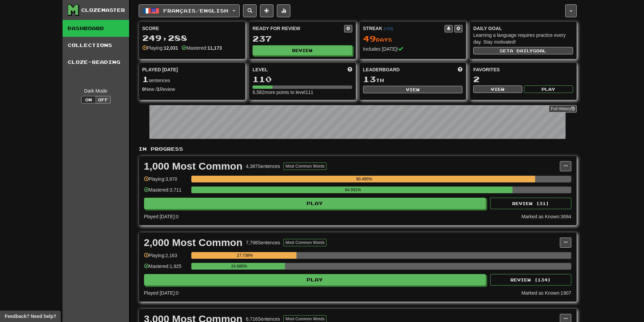 This screenshot has height=322, width=644. I want to click on div: Daily Goal, so click(523, 28).